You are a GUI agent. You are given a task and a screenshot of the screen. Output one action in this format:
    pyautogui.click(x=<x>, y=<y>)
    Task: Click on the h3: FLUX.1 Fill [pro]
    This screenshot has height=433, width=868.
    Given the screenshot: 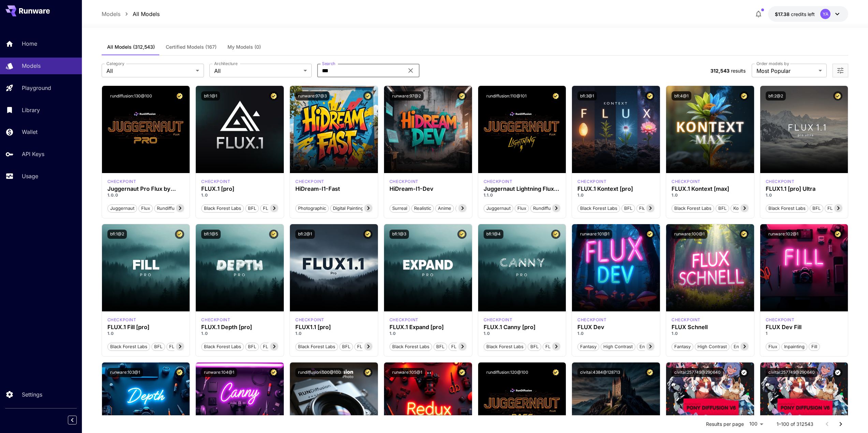 What is the action you would take?
    pyautogui.click(x=146, y=328)
    